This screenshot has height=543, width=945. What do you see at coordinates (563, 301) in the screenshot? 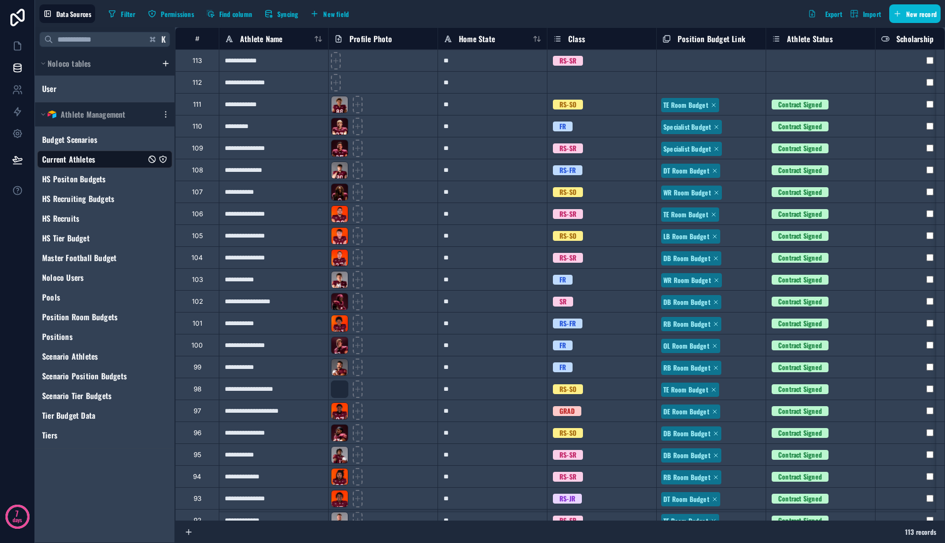
I see `div: SR` at bounding box center [563, 301].